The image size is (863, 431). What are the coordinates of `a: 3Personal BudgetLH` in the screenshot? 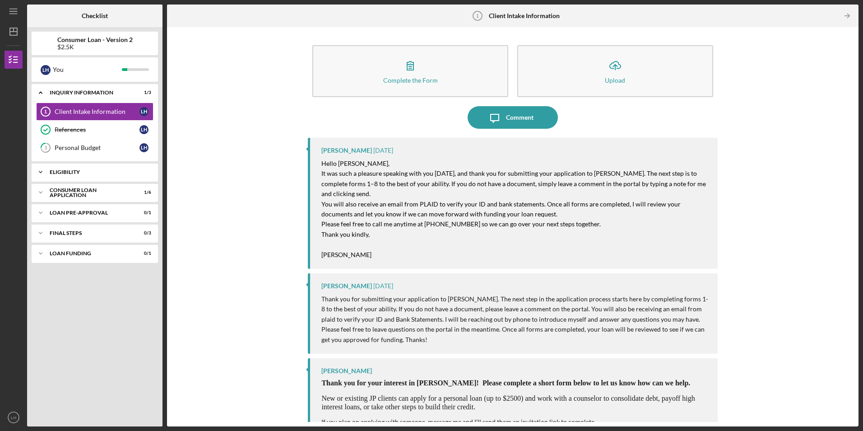 It's located at (95, 148).